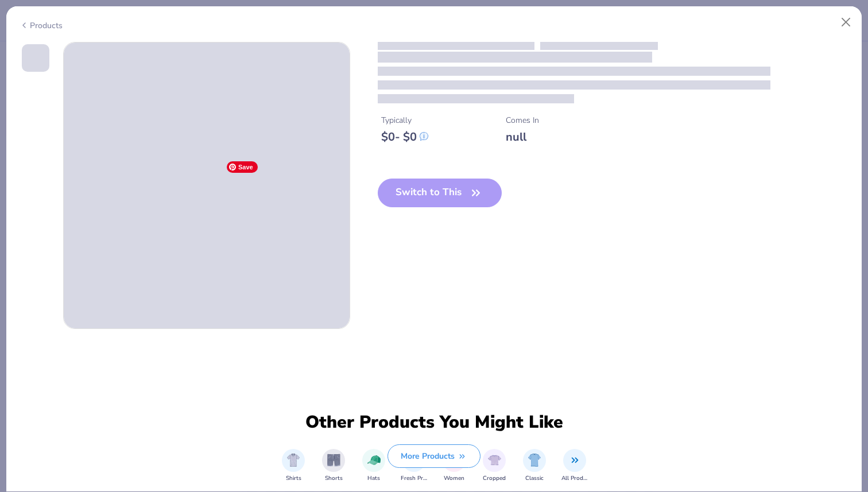 The width and height of the screenshot is (868, 492). Describe the element at coordinates (294, 466) in the screenshot. I see `div: filter for Shirts` at that location.